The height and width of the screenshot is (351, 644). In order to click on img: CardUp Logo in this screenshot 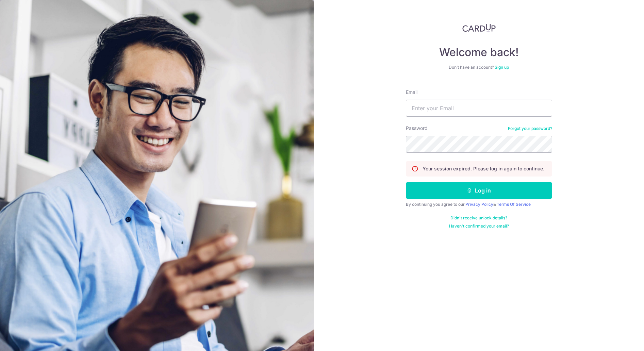, I will do `click(479, 28)`.